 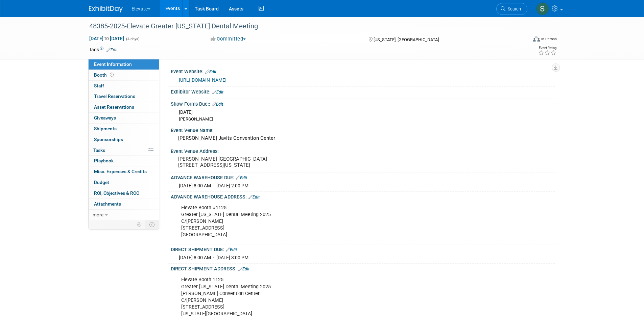 I want to click on a: Travel Reservations, so click(x=124, y=97).